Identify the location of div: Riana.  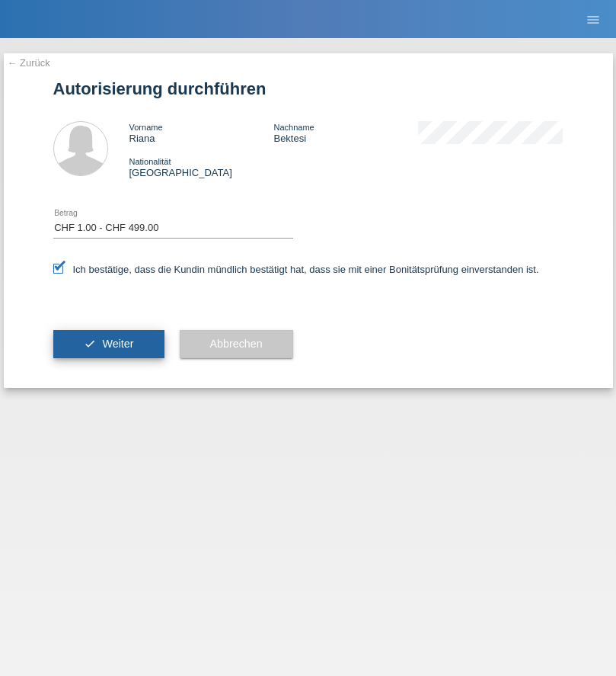
(202, 133).